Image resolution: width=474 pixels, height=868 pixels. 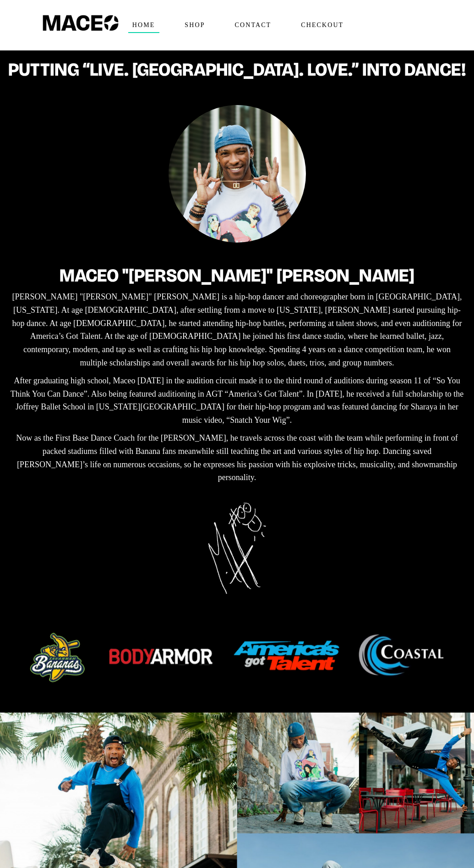 I want to click on span: Contact, so click(x=253, y=25).